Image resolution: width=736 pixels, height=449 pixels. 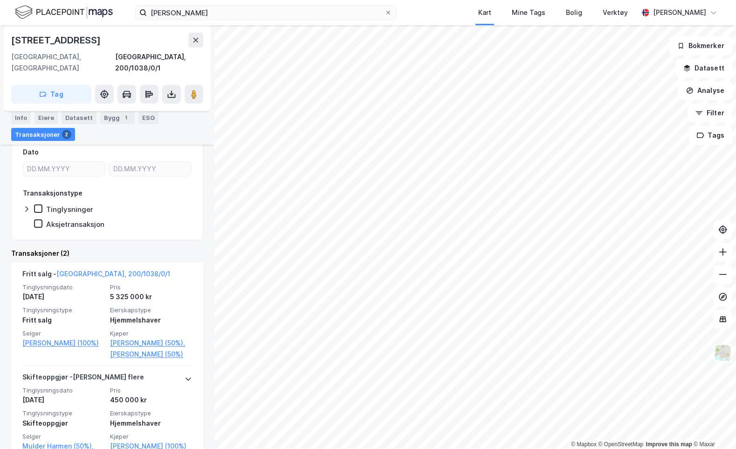 What do you see at coordinates (705, 90) in the screenshot?
I see `button: Analyse` at bounding box center [705, 90].